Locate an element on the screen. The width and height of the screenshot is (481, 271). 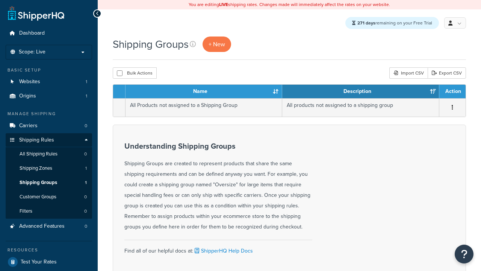
span: Shipping Groups is located at coordinates (38, 182).